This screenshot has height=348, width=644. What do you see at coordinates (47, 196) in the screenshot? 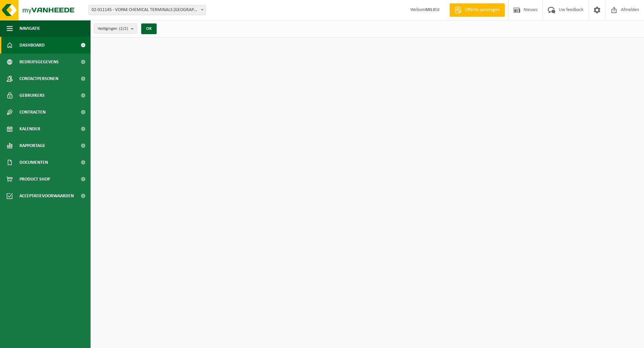
I see `span: Acceptatievoorwaarden` at bounding box center [47, 196].